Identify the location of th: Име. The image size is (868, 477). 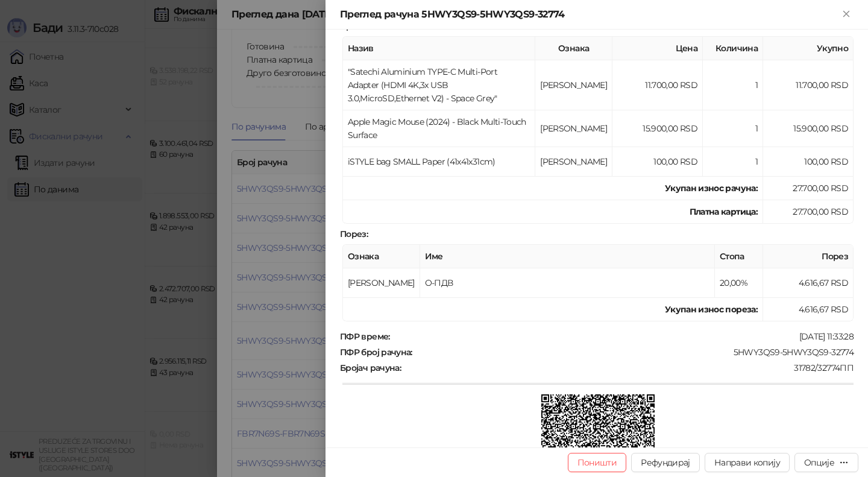
(568, 257).